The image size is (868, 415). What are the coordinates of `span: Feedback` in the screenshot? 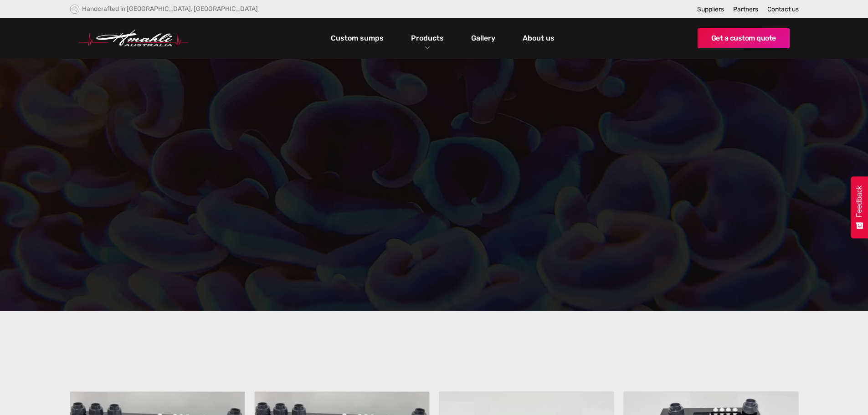 It's located at (859, 201).